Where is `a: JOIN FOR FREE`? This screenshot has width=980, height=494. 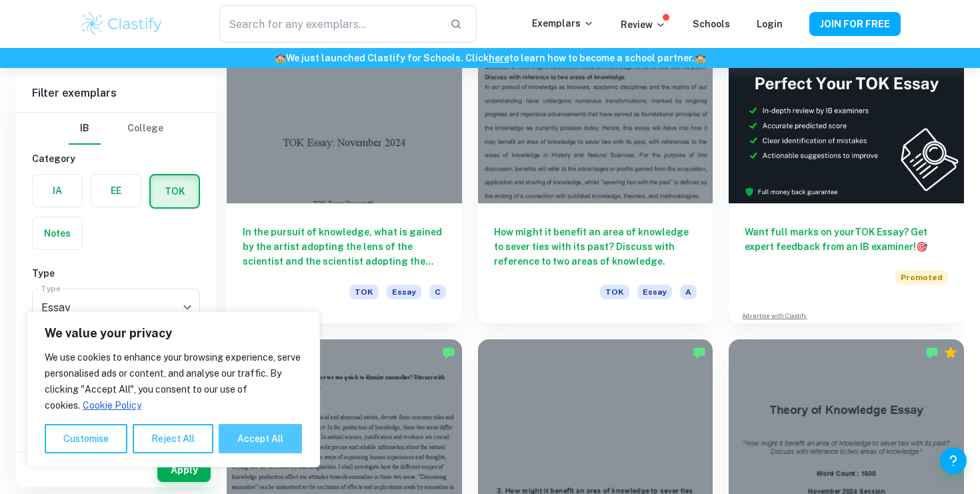 a: JOIN FOR FREE is located at coordinates (854, 24).